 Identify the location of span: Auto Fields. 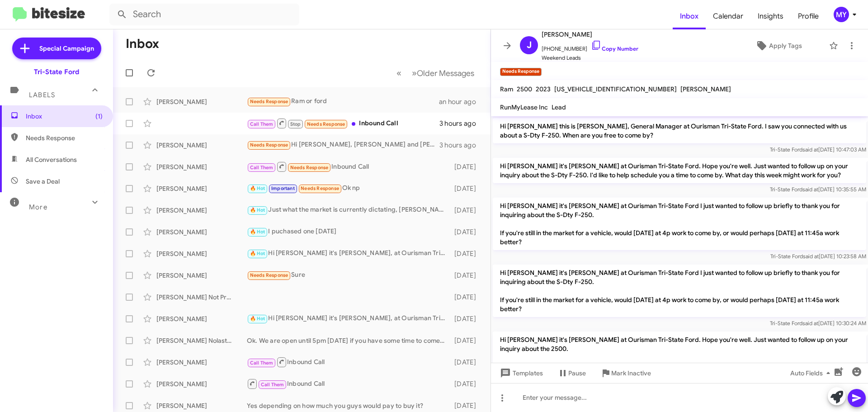
(812, 373).